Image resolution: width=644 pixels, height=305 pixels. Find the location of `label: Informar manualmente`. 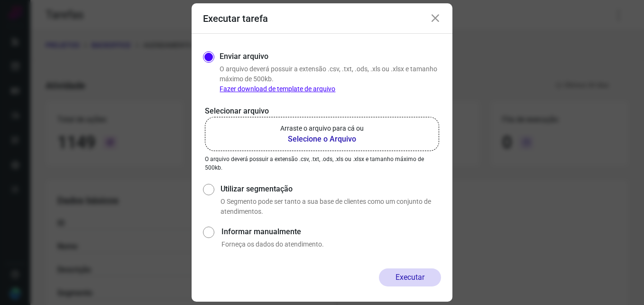

label: Informar manualmente is located at coordinates (331, 232).